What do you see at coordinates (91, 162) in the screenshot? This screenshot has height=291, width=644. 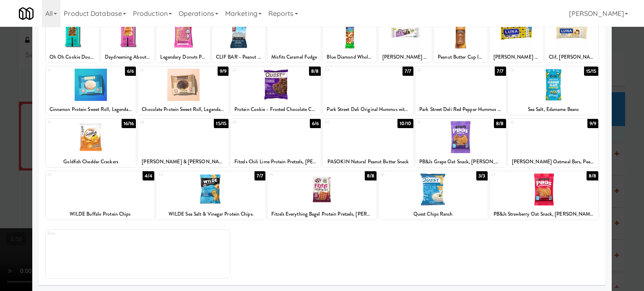 I see `div: Goldfish Cheddar Crackers` at bounding box center [91, 162].